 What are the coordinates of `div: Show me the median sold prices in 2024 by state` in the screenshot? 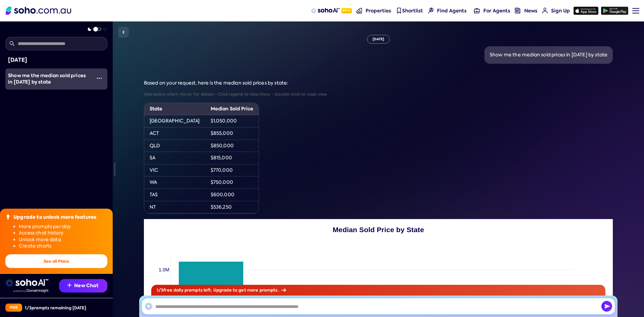 It's located at (50, 79).